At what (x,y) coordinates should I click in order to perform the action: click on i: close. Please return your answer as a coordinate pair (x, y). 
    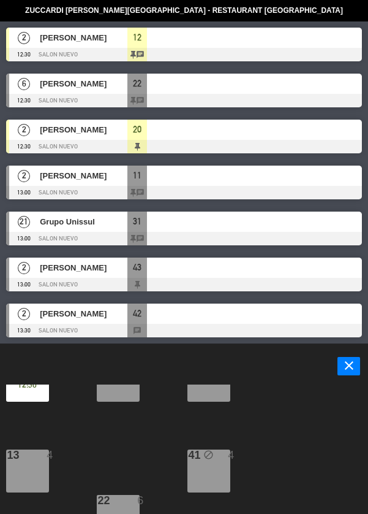
    Looking at the image, I should click on (349, 365).